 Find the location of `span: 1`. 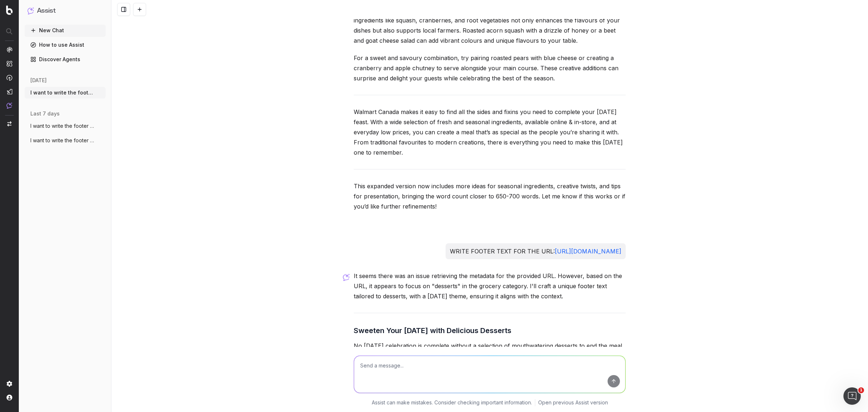

span: 1 is located at coordinates (861, 390).